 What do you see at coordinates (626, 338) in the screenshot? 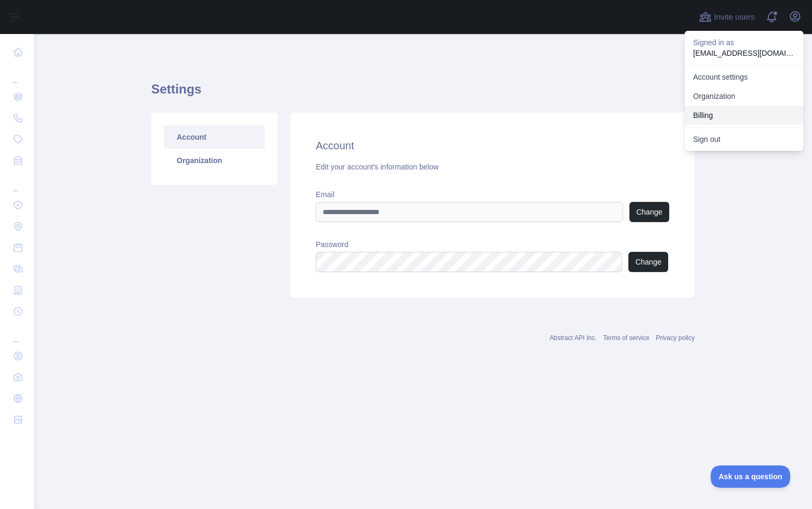
I see `a: Terms of service` at bounding box center [626, 338].